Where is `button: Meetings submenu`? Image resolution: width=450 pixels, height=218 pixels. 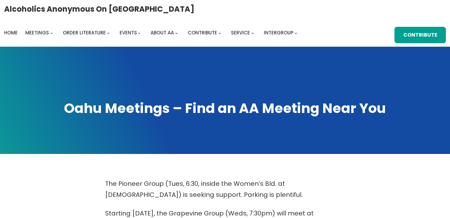
button: Meetings submenu is located at coordinates (51, 33).